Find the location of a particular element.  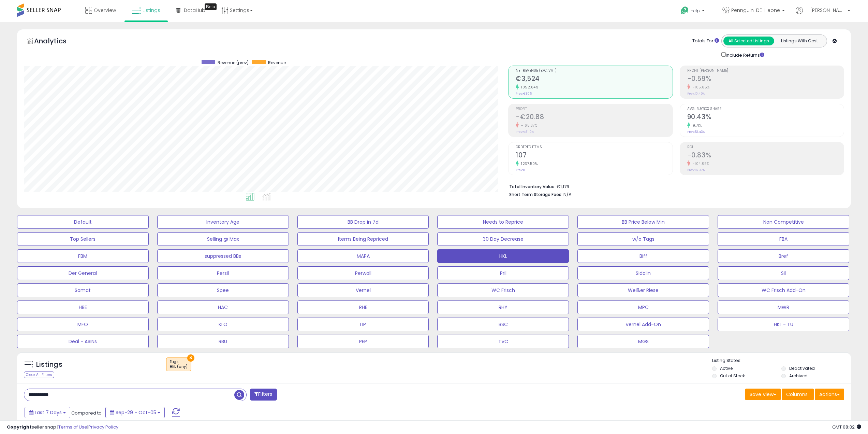

button: BB Price Below Min is located at coordinates (644, 222).